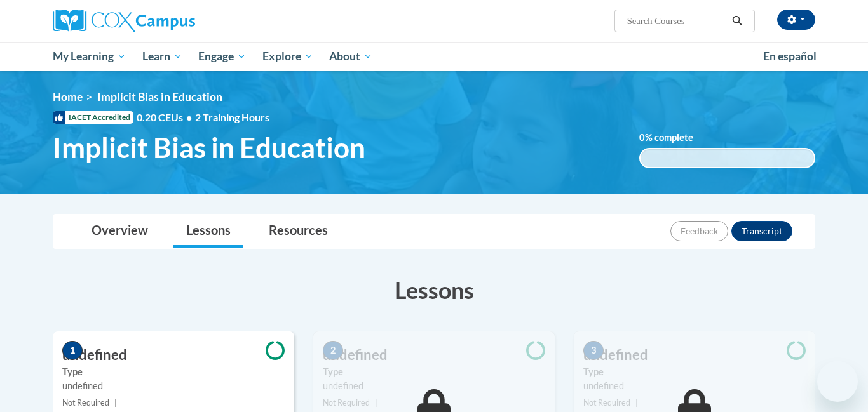  I want to click on a: Cox Campus, so click(174, 21).